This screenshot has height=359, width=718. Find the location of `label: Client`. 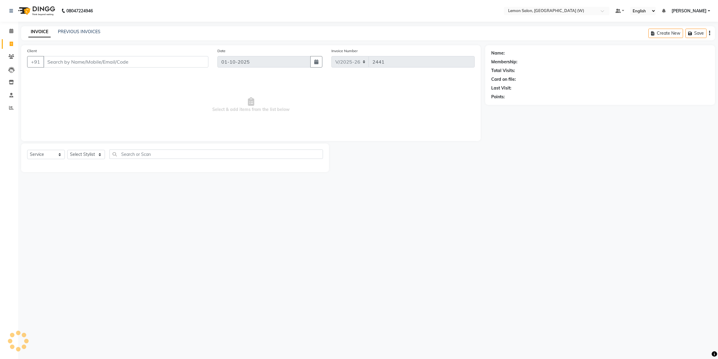

label: Client is located at coordinates (32, 51).